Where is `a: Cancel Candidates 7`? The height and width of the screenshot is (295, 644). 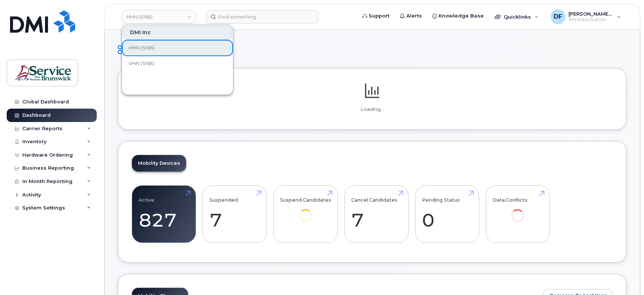 a: Cancel Candidates 7 is located at coordinates (376, 215).